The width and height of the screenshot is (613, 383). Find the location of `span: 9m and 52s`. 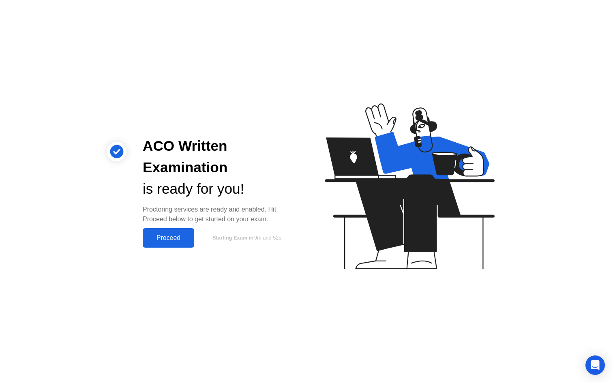

span: 9m and 52s is located at coordinates (268, 238).